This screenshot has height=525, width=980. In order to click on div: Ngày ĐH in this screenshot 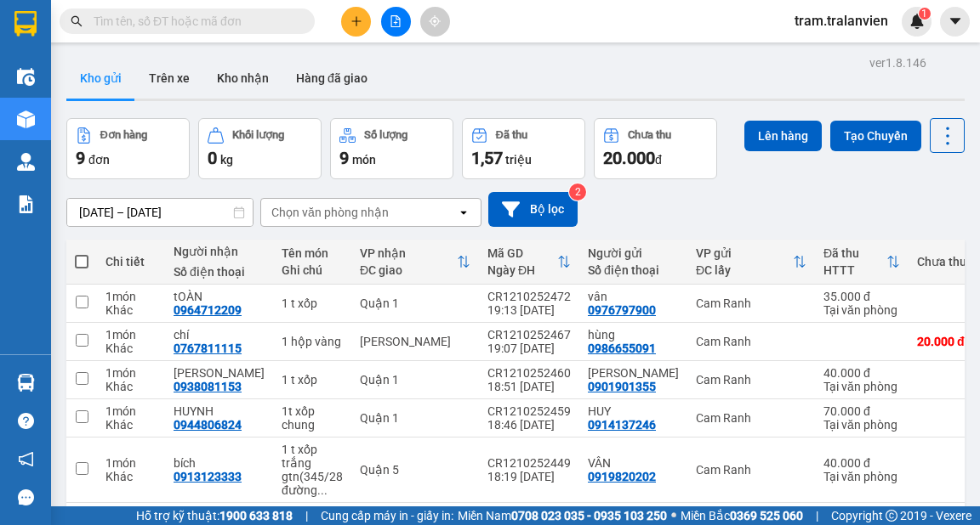, I will do `click(522, 270)`.